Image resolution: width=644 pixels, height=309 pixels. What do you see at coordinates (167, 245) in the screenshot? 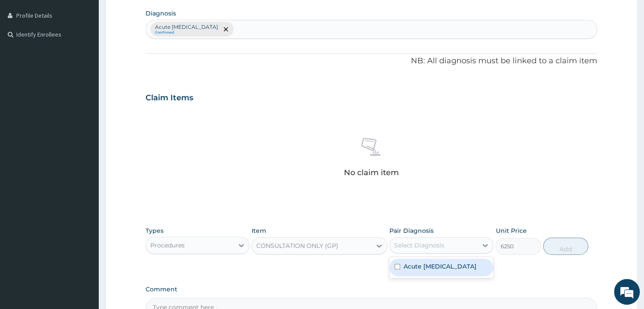
I see `div: Procedures` at bounding box center [167, 245].